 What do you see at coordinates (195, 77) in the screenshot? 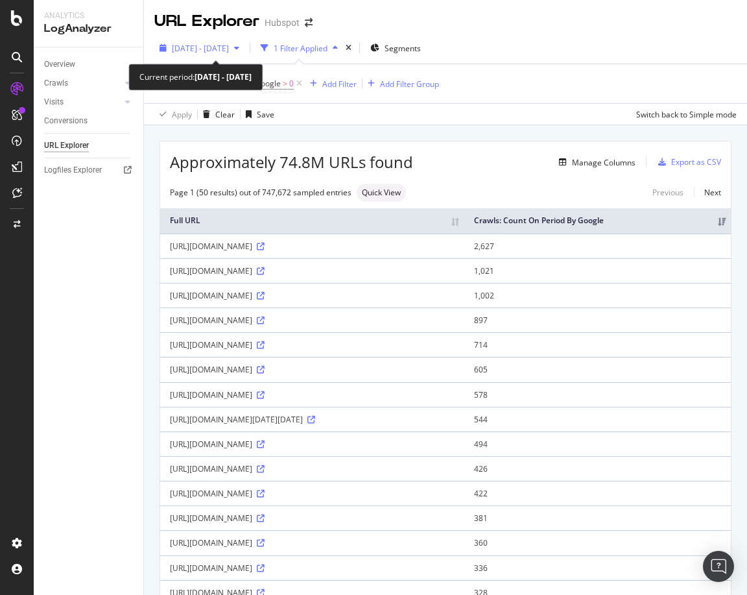
I see `div: Current period:` at bounding box center [195, 77].